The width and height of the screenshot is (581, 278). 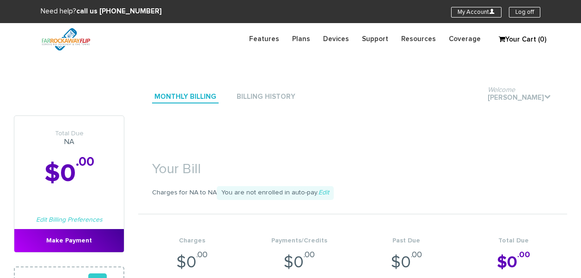 What do you see at coordinates (69, 134) in the screenshot?
I see `span: Total Due` at bounding box center [69, 134].